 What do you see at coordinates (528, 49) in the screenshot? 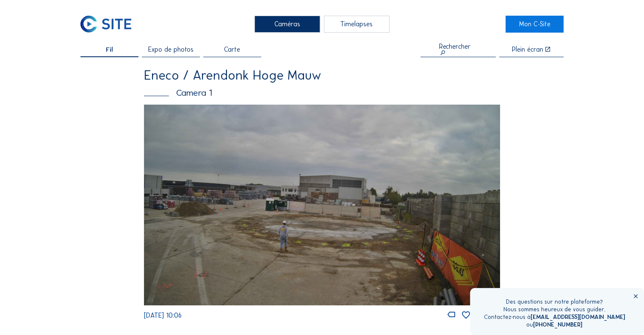
I see `div: Plein écran` at bounding box center [528, 49].